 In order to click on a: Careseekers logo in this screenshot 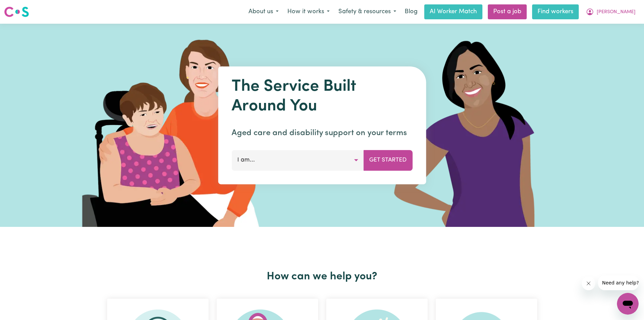, I will do `click(17, 12)`.